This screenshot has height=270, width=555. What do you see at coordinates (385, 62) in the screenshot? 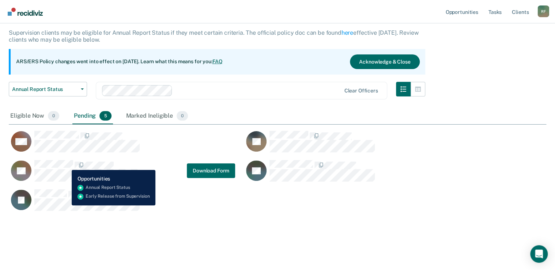
I see `button: Acknowledge & Close` at bounding box center [385, 62].